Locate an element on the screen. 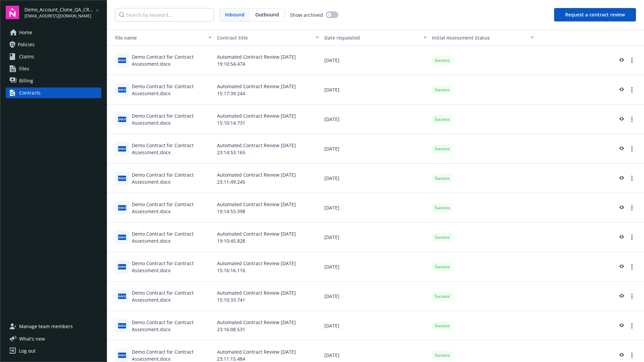 This screenshot has height=362, width=644. div: Date requested is located at coordinates (371, 37).